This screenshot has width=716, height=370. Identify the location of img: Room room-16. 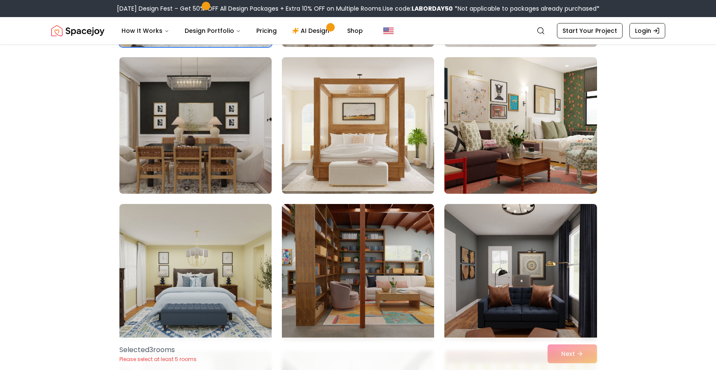
(195, 125).